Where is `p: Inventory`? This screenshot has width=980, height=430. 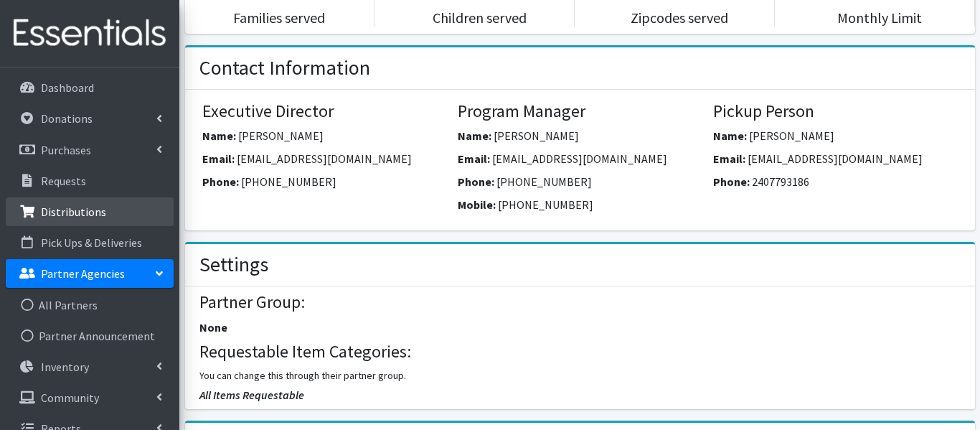
p: Inventory is located at coordinates (64, 367).